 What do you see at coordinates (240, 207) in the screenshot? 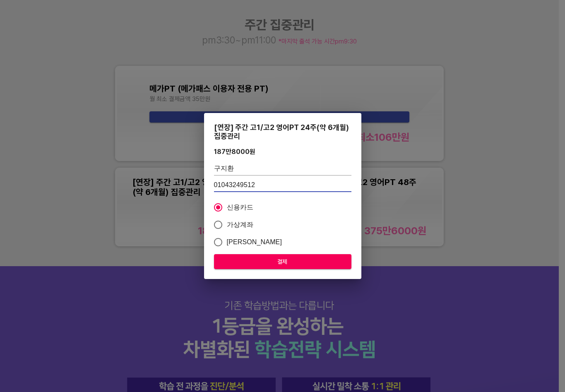
I see `span: 신용카드` at bounding box center [240, 207].